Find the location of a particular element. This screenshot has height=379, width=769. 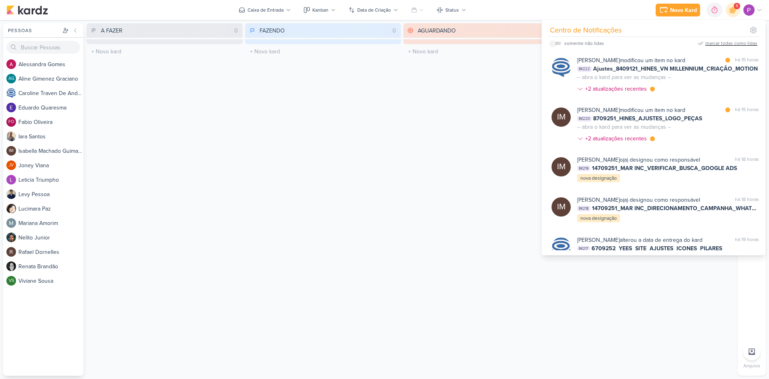

span: Ajustes_8409121_HINES_VN MILLENNIUM_CRIAÇÃO_MOTION is located at coordinates (676, 69).